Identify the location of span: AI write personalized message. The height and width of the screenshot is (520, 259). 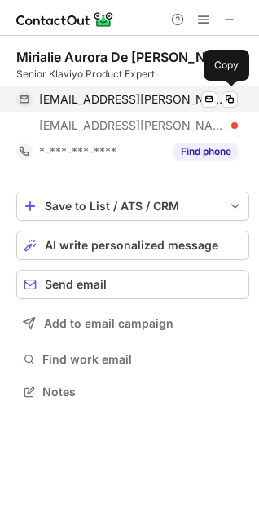
(131, 246).